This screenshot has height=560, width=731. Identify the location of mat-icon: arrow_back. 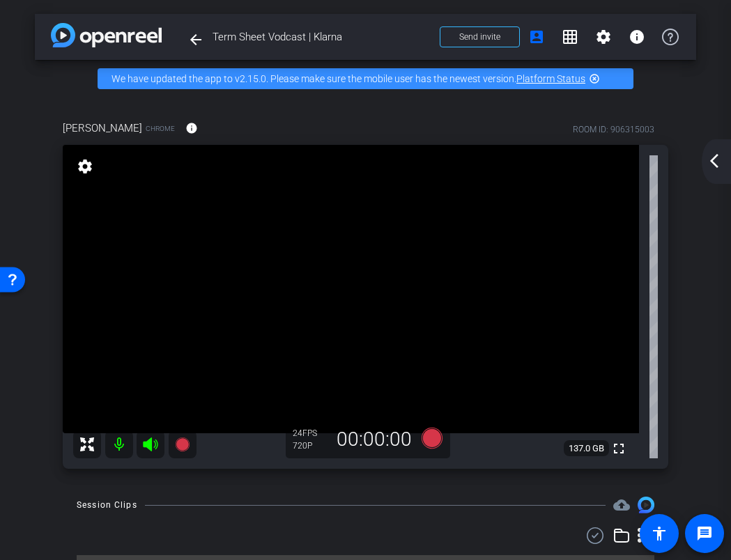
(196, 40).